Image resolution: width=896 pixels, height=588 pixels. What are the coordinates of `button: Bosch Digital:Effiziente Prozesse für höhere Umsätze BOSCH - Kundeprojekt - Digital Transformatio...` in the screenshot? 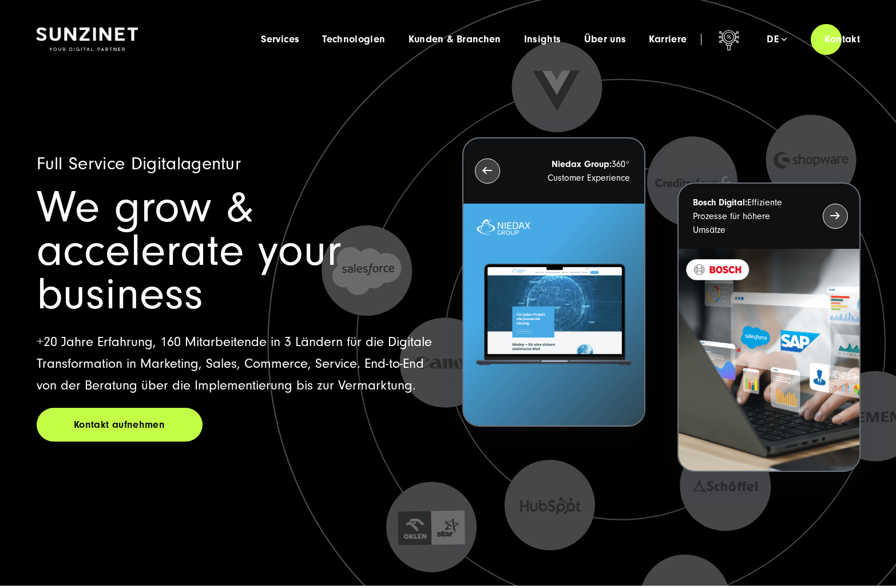 It's located at (769, 327).